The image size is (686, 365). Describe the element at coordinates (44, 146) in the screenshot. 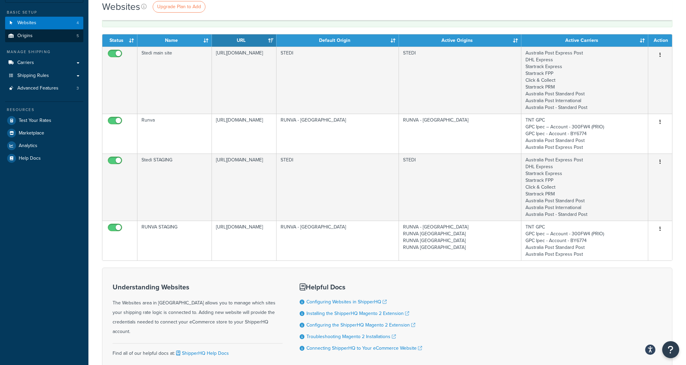

I see `li: Analytics` at that location.